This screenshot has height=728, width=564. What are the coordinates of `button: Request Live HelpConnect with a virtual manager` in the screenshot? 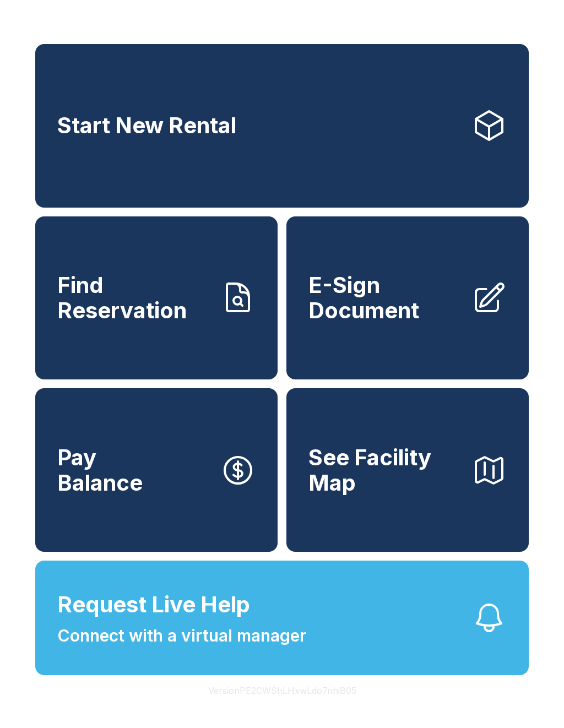 It's located at (282, 618).